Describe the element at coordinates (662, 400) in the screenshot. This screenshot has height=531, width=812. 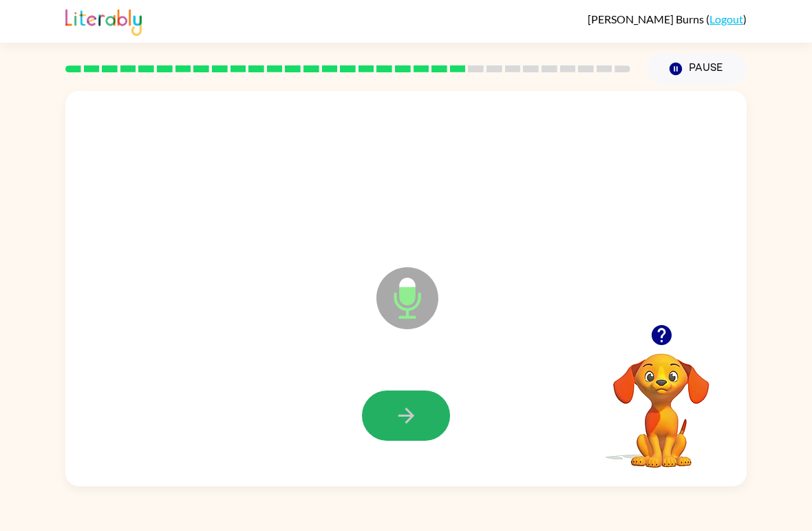
I see `video: Your browser must support playing .mp4 files to use Literably. Please try using another browser.` at that location.